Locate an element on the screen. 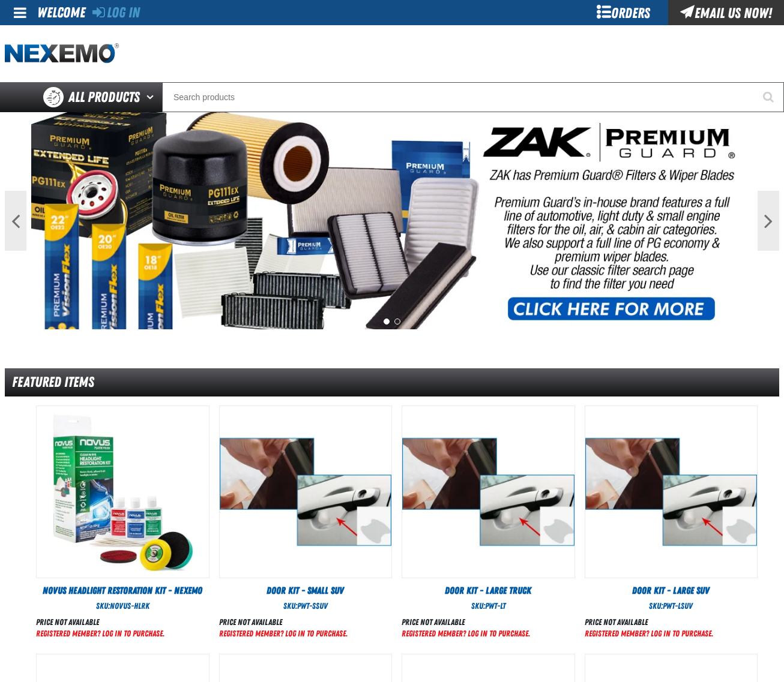 This screenshot has height=682, width=784. button: Previous is located at coordinates (16, 220).